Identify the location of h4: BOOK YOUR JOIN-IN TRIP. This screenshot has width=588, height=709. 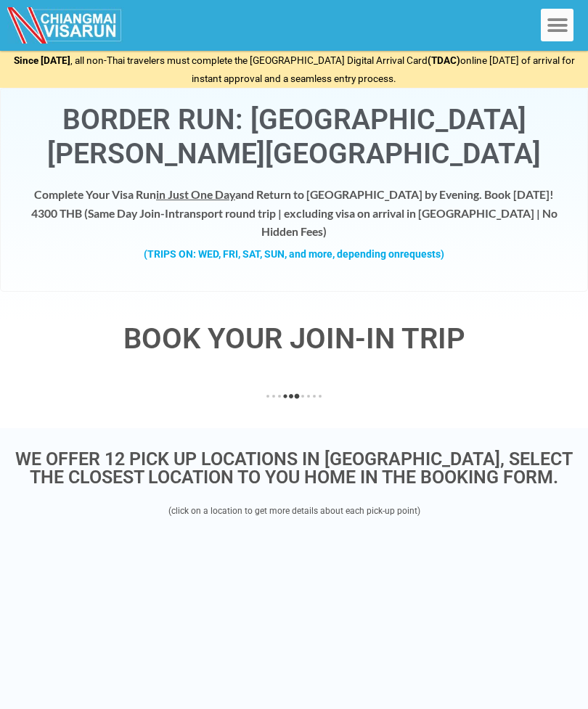
(294, 339).